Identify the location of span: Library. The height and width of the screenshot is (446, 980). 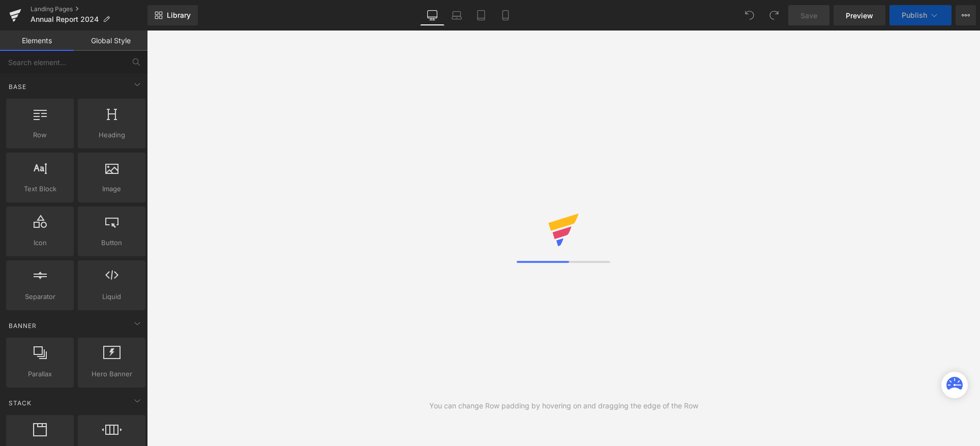
(178, 16).